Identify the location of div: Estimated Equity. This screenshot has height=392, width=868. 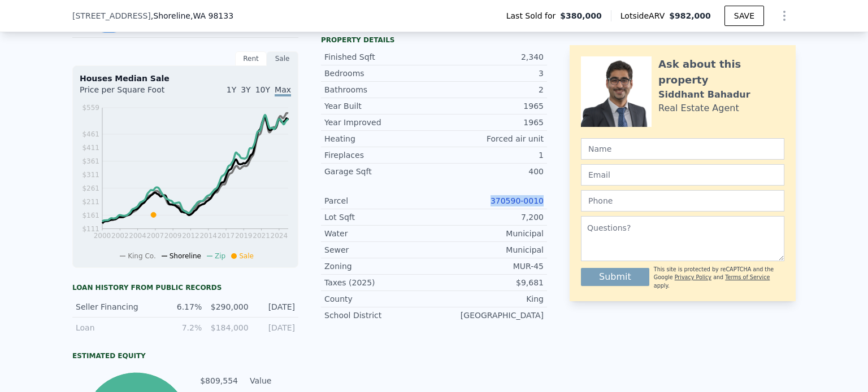
(185, 356).